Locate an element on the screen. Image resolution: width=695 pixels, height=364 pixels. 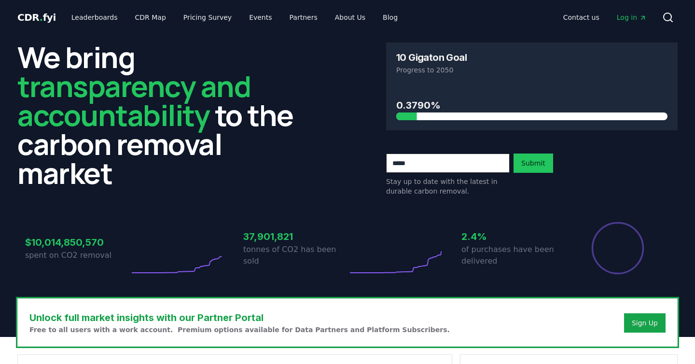
a: About Us is located at coordinates (350, 17).